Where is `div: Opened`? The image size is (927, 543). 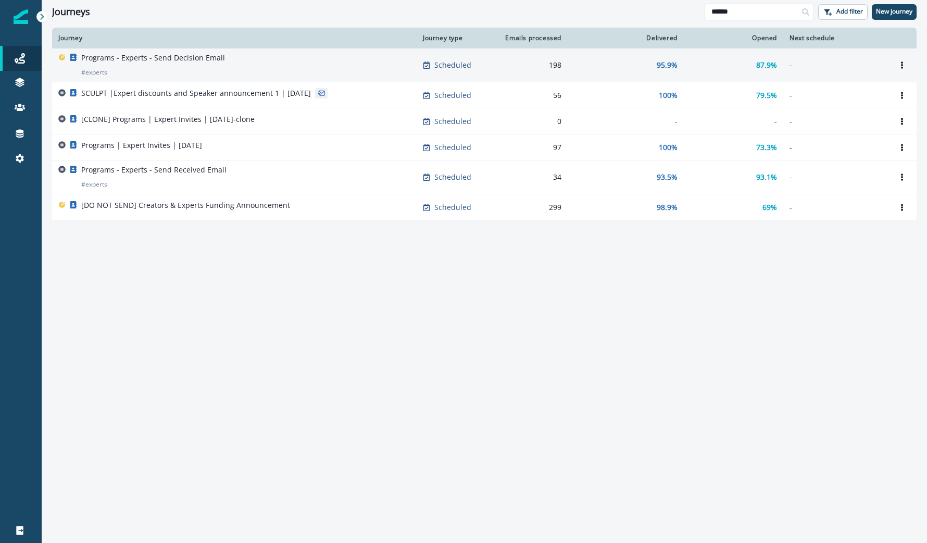
div: Opened is located at coordinates (733, 38).